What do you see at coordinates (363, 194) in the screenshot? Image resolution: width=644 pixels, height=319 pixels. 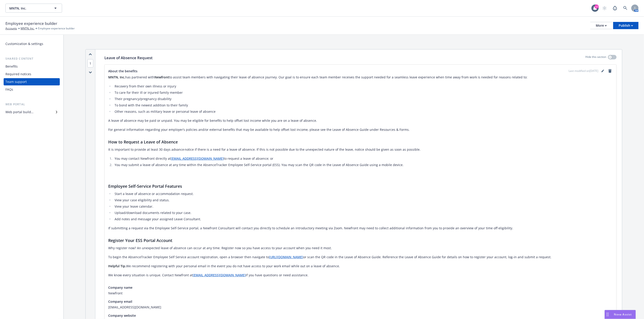 I see `li: Start a leave of absence or accommodation request.` at bounding box center [363, 194].